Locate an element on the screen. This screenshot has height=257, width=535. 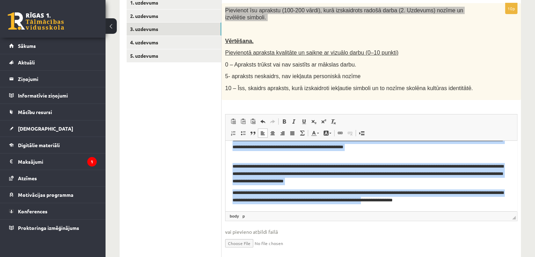
span: Aktuāli is located at coordinates (26, 62).